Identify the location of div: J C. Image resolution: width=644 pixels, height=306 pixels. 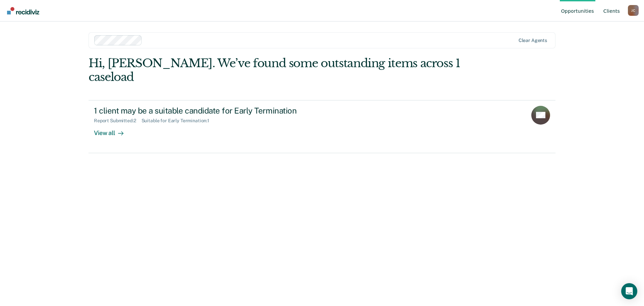
(634, 10).